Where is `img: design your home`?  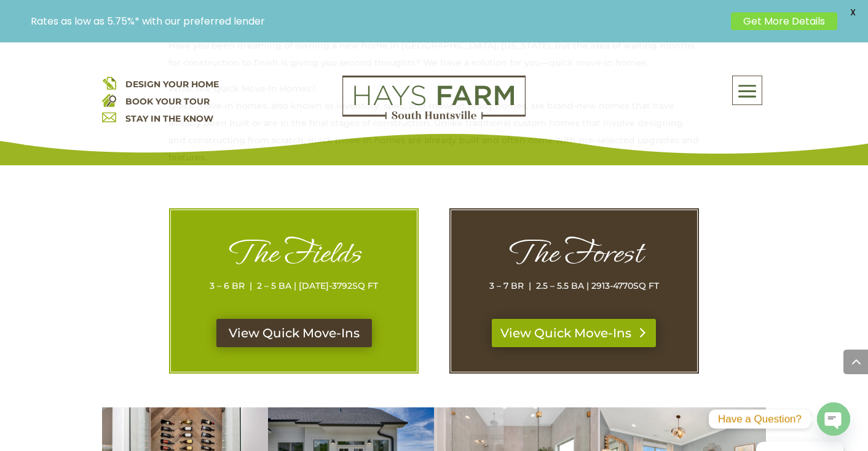
img: design your home is located at coordinates (108, 82).